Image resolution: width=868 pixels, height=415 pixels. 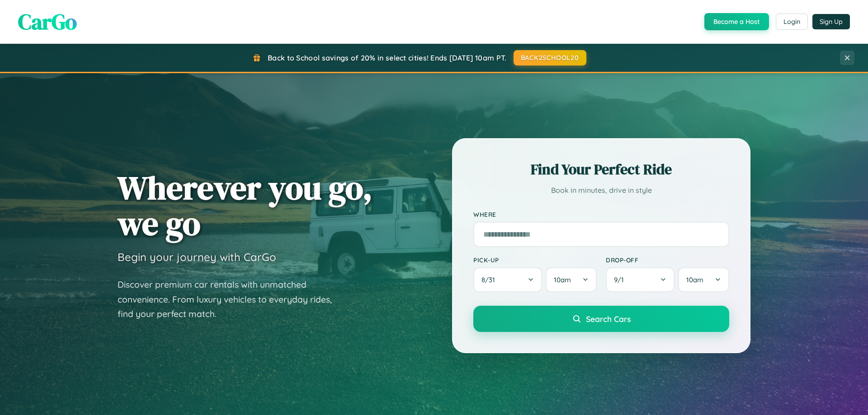 What do you see at coordinates (535, 260) in the screenshot?
I see `label: Pick-up` at bounding box center [535, 260].